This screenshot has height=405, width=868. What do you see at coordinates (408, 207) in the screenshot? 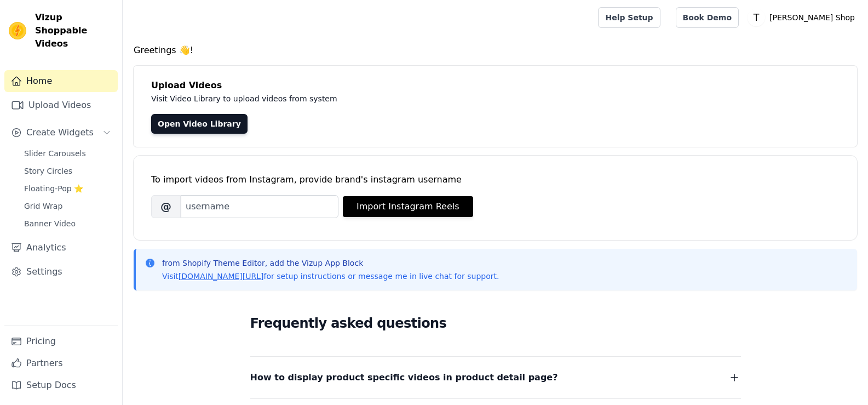
I see `button: Import Instagram Reels` at bounding box center [408, 207].